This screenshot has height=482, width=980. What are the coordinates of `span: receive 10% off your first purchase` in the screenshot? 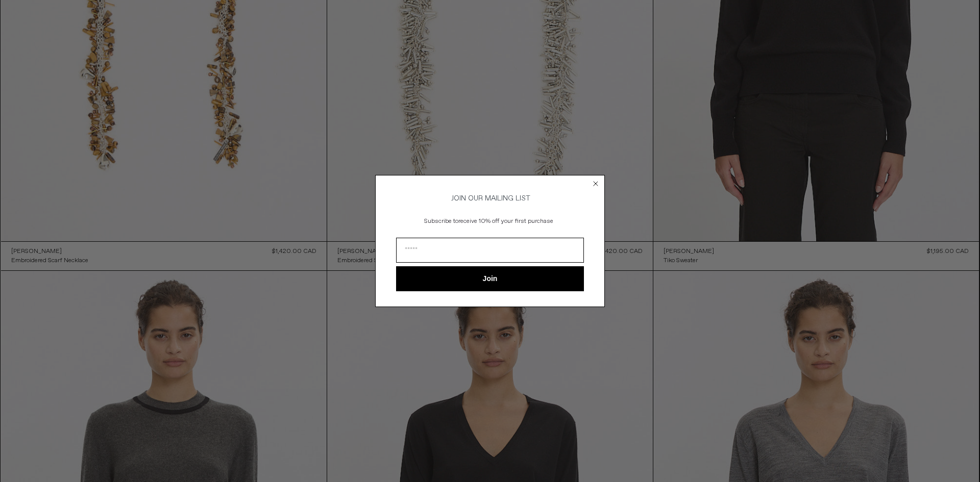 It's located at (506, 221).